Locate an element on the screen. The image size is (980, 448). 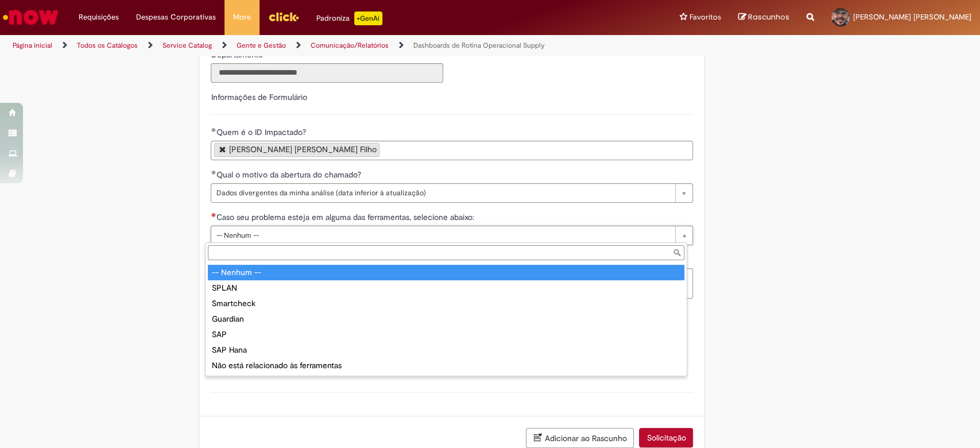
div: Smartcheck is located at coordinates (446, 303).